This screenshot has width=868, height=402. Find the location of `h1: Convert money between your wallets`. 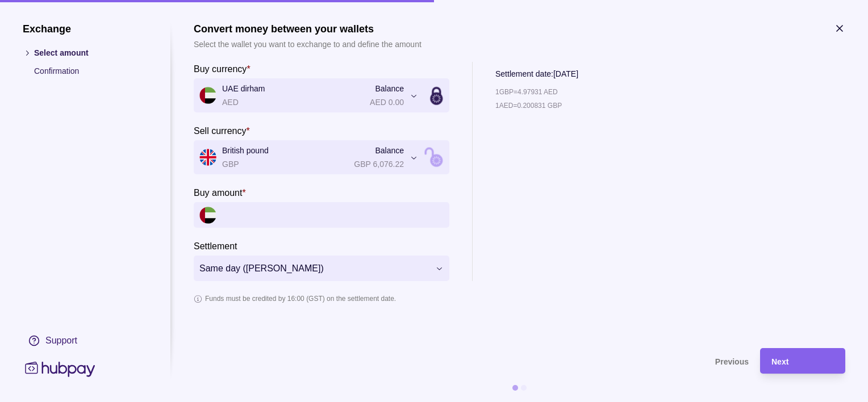

h1: Convert money between your wallets is located at coordinates (308, 29).